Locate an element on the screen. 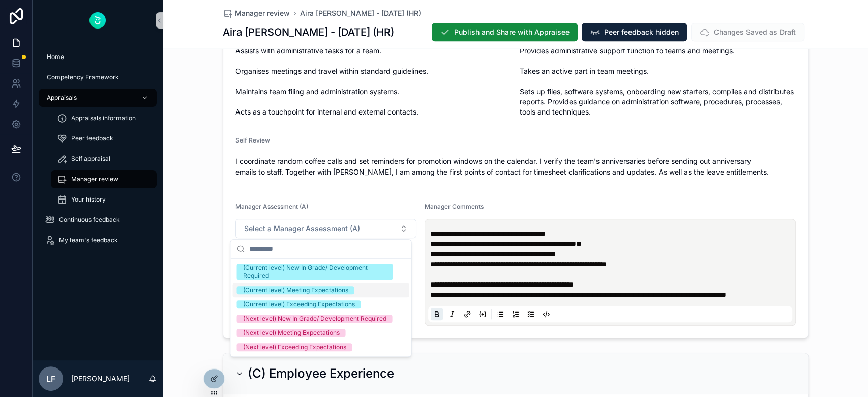  span: Manager Assessment (A) is located at coordinates (271, 206).